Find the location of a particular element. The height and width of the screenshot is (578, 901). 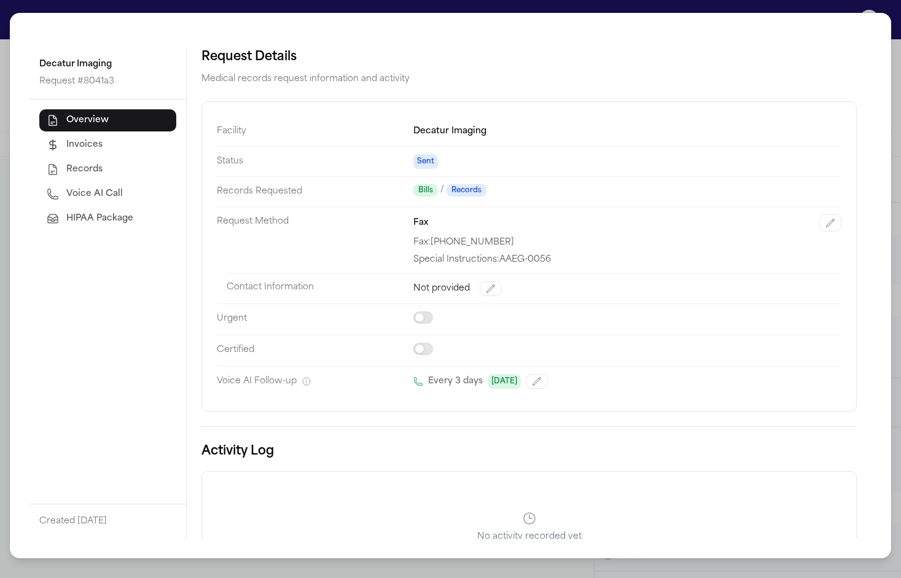

dt: Urgent is located at coordinates (315, 319).